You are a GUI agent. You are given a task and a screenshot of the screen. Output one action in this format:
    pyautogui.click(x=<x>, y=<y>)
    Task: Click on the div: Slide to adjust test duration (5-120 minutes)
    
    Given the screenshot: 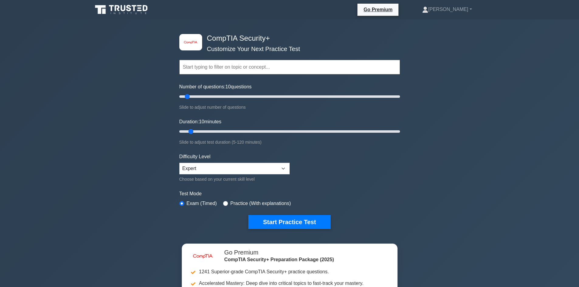 What is the action you would take?
    pyautogui.click(x=290, y=142)
    